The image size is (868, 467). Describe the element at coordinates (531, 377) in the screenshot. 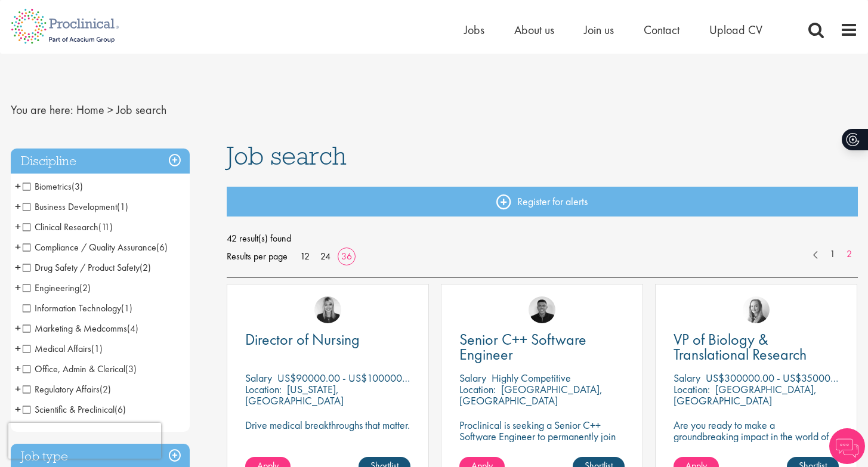

I see `p: Highly Competitive` at that location.